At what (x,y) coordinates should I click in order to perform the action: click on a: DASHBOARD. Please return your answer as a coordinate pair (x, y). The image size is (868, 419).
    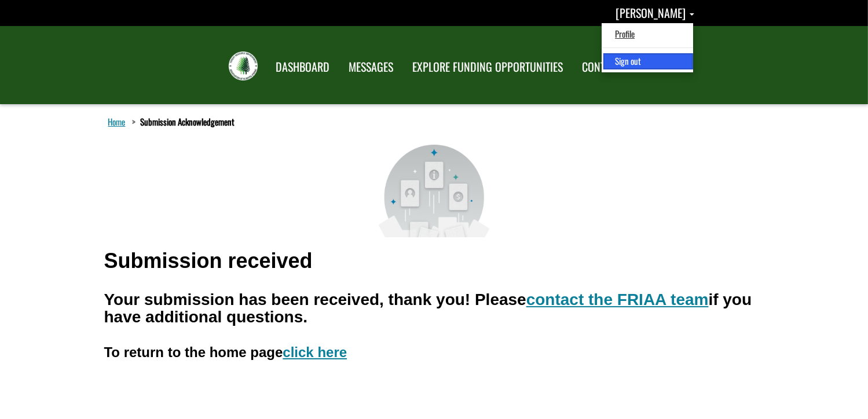
    Looking at the image, I should click on (303, 67).